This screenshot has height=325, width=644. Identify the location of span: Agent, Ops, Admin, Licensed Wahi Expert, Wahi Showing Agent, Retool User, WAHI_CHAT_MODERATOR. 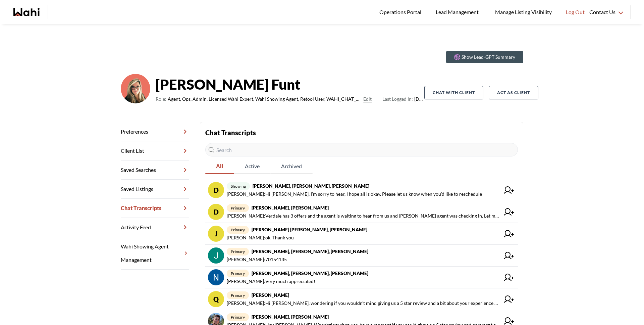
(264, 99).